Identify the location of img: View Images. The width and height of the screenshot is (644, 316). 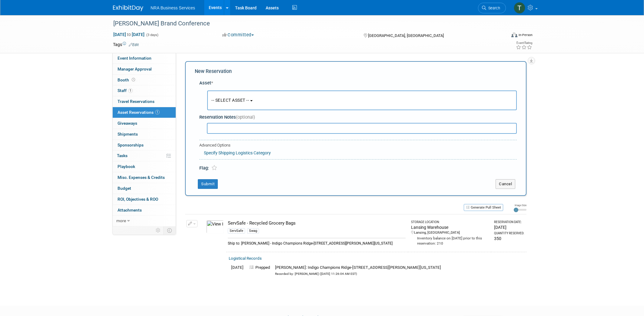
(215, 227).